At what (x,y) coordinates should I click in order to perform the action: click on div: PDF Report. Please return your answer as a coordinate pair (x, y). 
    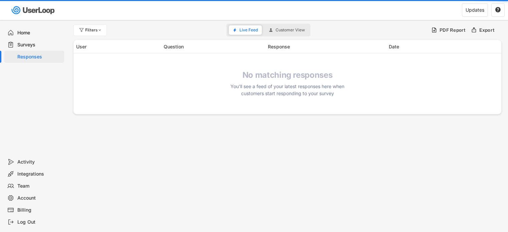
    Looking at the image, I should click on (452, 30).